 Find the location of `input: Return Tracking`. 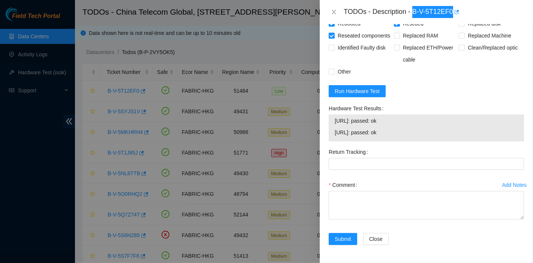

input: Return Tracking is located at coordinates (427, 164).